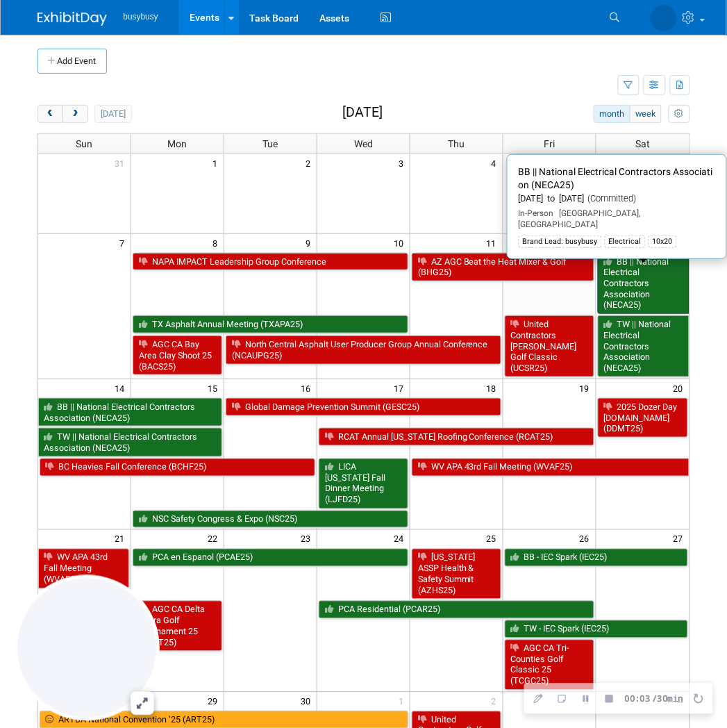 This screenshot has height=728, width=727. What do you see at coordinates (456, 609) in the screenshot?
I see `a: PCA Residential (PCAR25)` at bounding box center [456, 609].